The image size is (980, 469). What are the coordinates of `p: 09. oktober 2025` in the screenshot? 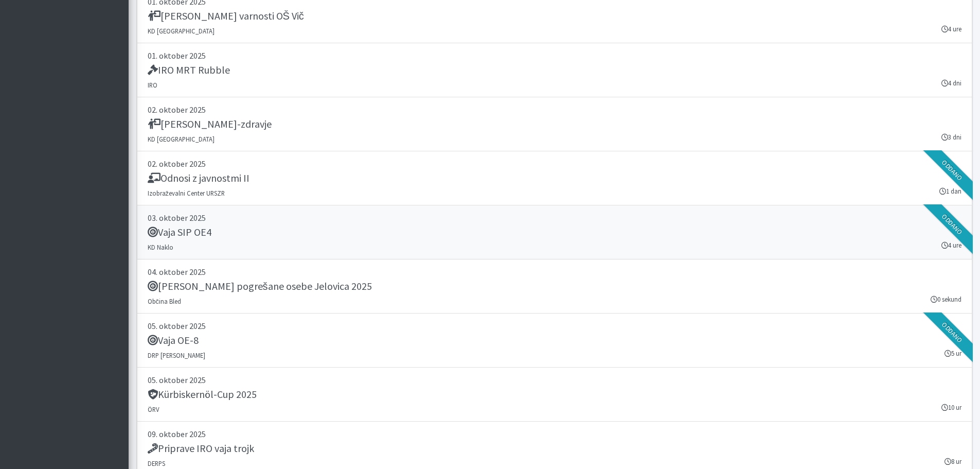 It's located at (555, 435).